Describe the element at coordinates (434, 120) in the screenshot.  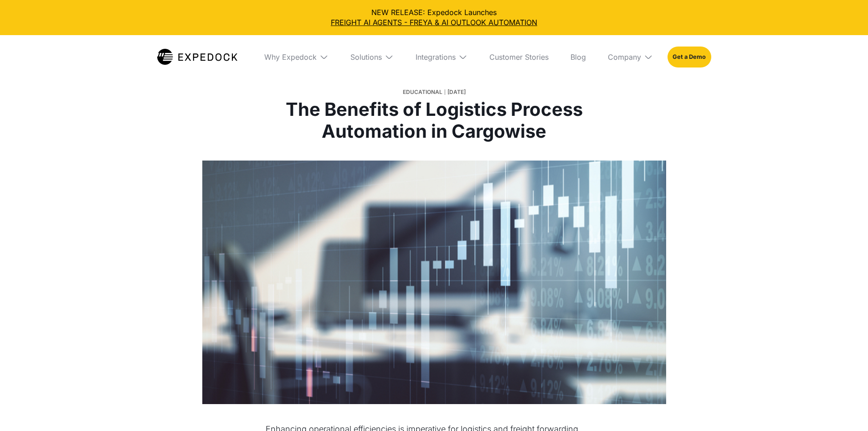
I see `h1: The Benefits of Logistics Process Automation in Cargowise` at that location.